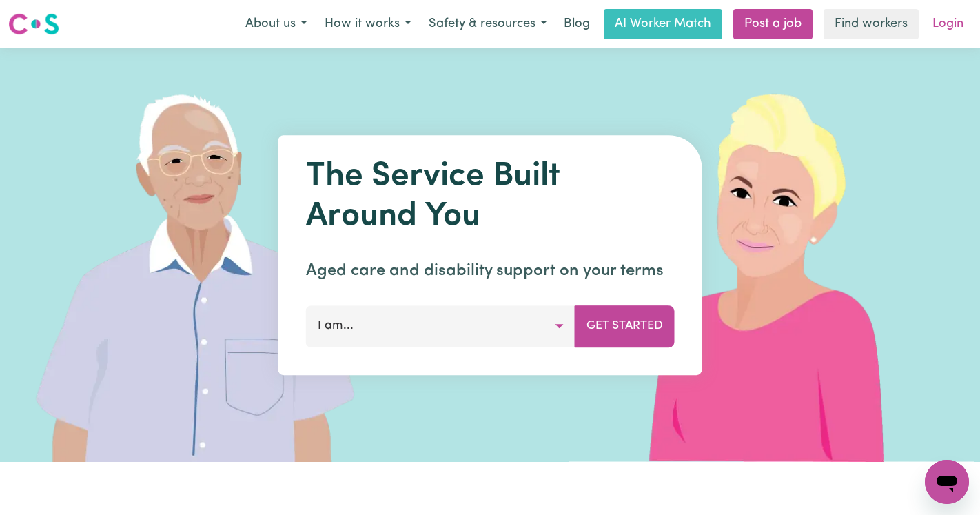 The height and width of the screenshot is (515, 980). What do you see at coordinates (367, 24) in the screenshot?
I see `button: How it works` at bounding box center [367, 24].